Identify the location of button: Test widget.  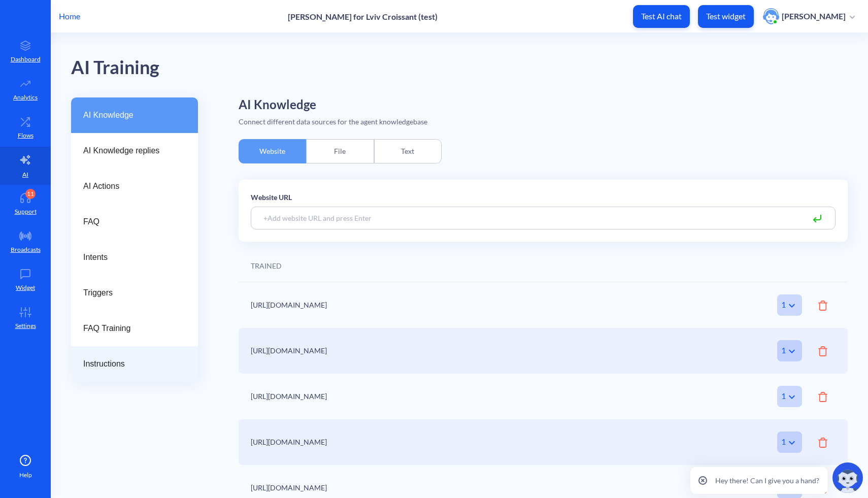
(726, 16).